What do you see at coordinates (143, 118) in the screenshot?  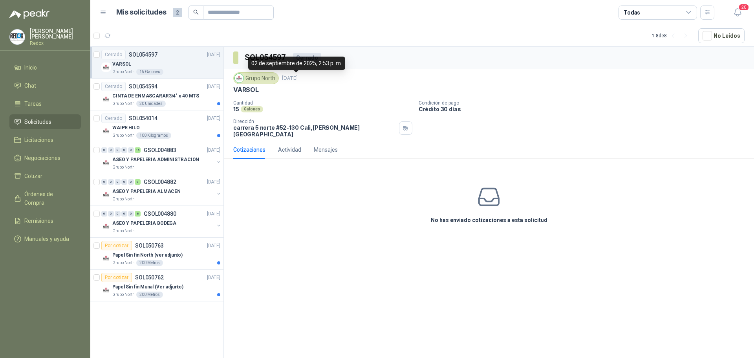 I see `p: SOL054014` at bounding box center [143, 118].